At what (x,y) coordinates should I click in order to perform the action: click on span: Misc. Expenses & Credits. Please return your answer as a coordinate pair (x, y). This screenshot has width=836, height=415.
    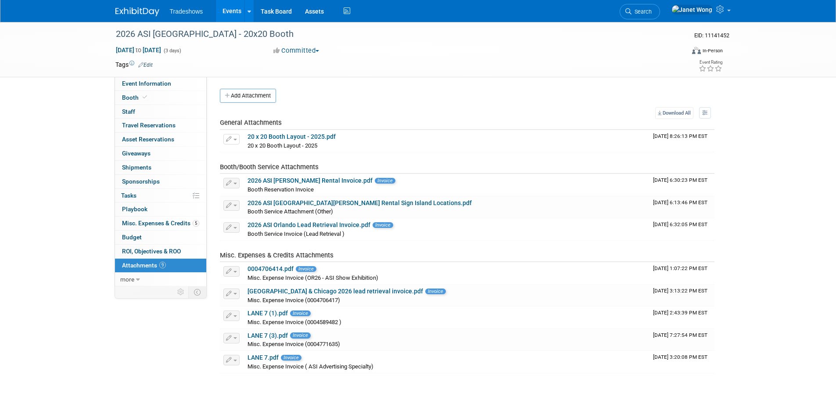
    Looking at the image, I should click on (161, 223).